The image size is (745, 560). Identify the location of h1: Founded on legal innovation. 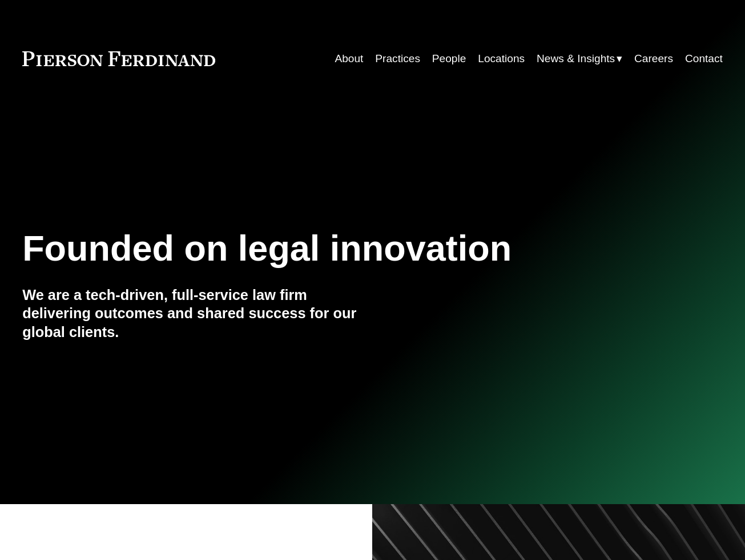
(314, 248).